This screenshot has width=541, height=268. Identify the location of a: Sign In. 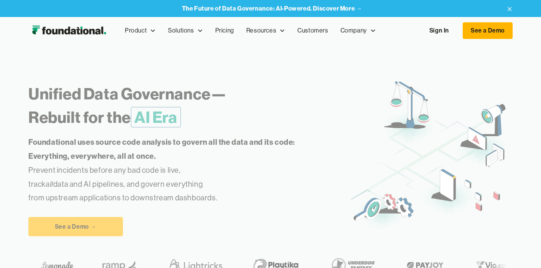
(439, 31).